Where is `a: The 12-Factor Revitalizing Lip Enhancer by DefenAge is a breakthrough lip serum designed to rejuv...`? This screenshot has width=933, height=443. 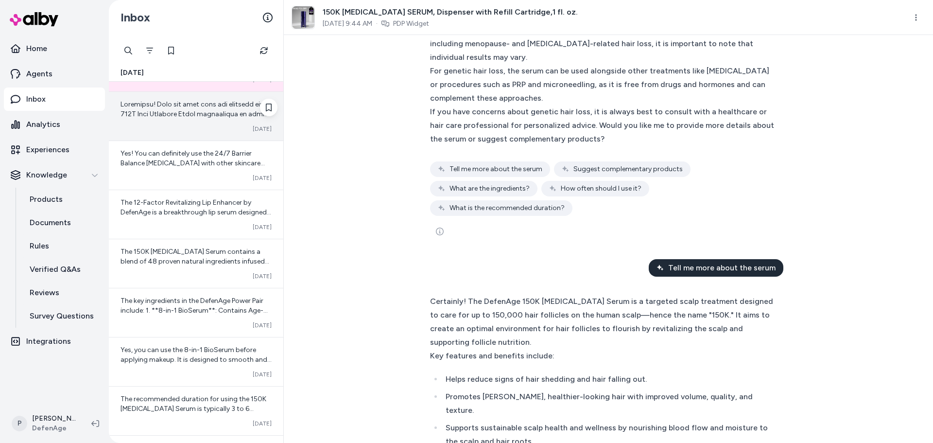
a: The 12-Factor Revitalizing Lip Enhancer by DefenAge is a breakthrough lip serum designed to rejuv... is located at coordinates (196, 214).